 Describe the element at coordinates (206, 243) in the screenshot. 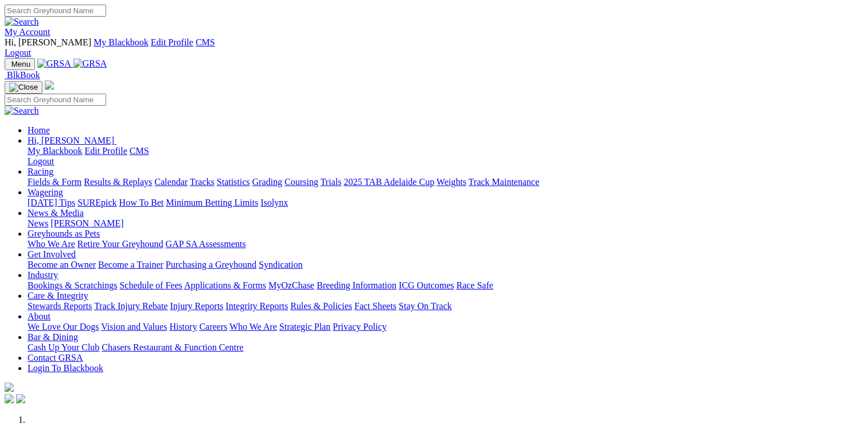

I see `a: GAP SA Assessments` at that location.